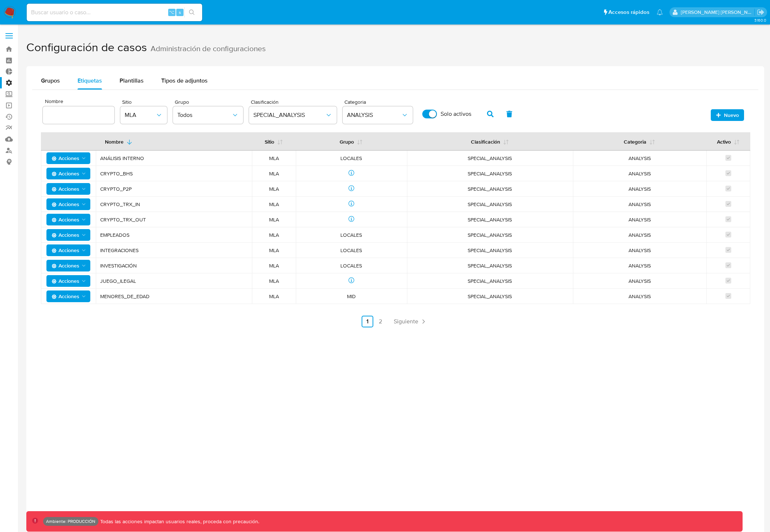  I want to click on span: s, so click(180, 12).